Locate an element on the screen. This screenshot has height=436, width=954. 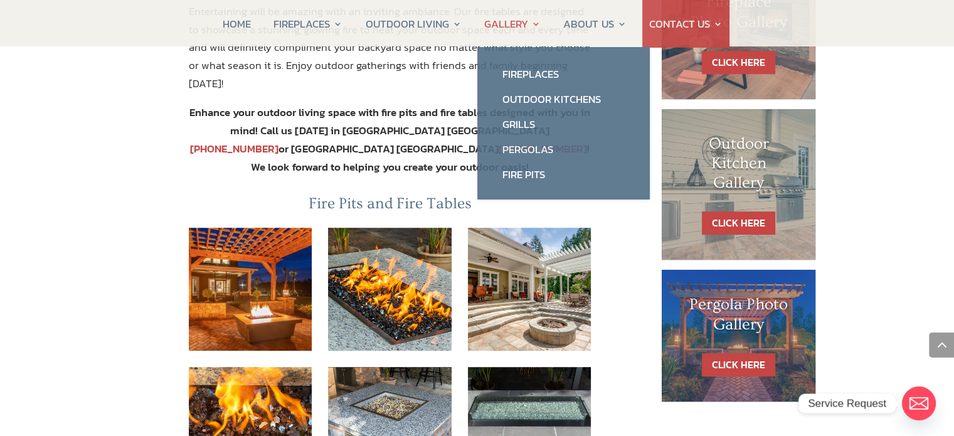
a: Email is located at coordinates (919, 403).